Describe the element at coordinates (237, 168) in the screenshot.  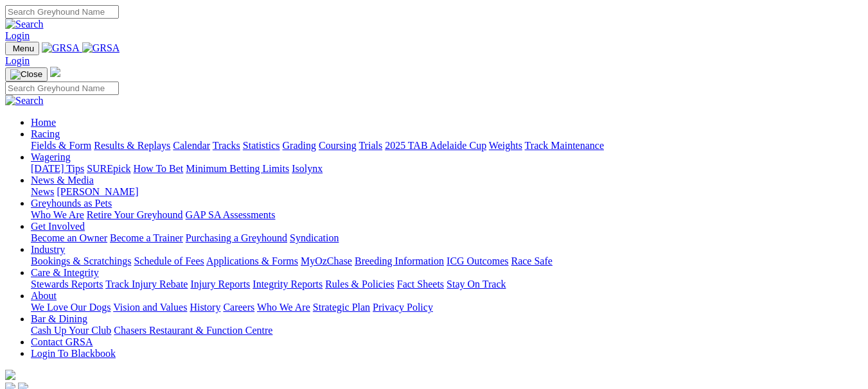
I see `a: Minimum Betting Limits` at that location.